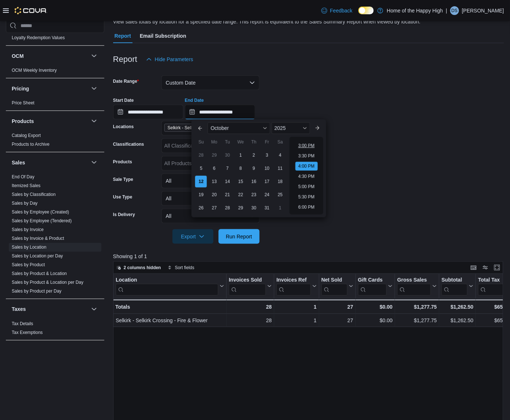  Describe the element at coordinates (214, 181) in the screenshot. I see `div: day-13` at that location.